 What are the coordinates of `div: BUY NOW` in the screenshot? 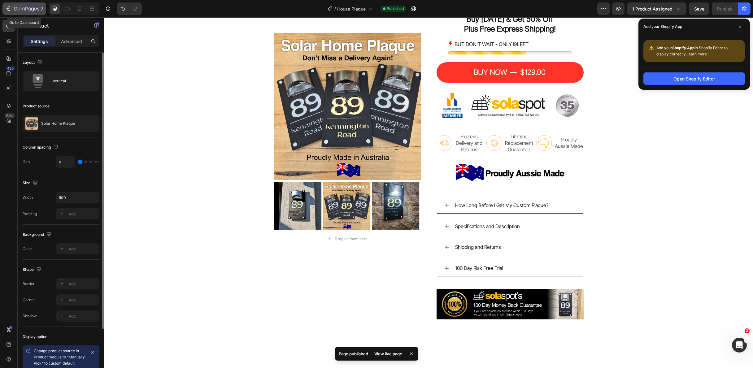 It's located at (386, 55).